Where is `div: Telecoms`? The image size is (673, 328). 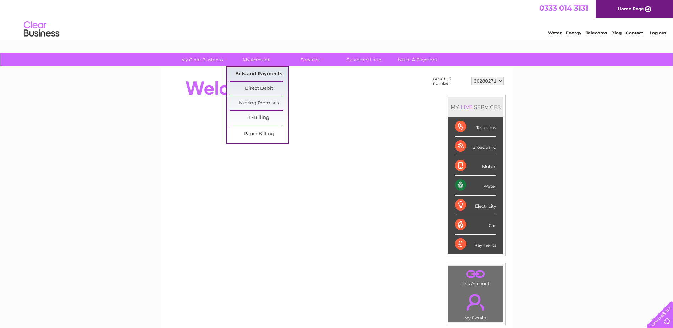
div: Telecoms is located at coordinates (476, 127).